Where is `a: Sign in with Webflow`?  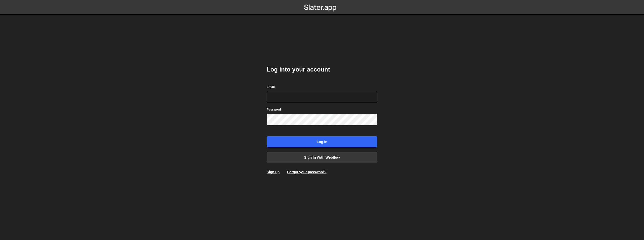 a: Sign in with Webflow is located at coordinates (322, 157).